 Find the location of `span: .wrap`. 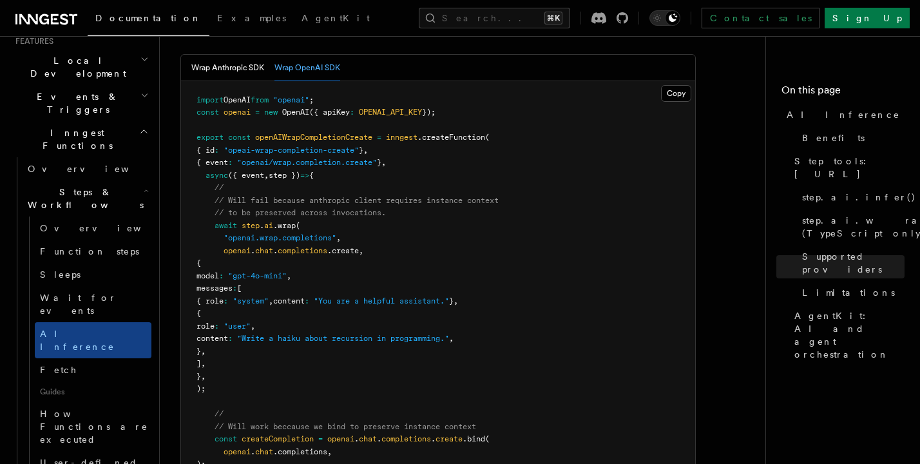

span: .wrap is located at coordinates (284, 225).